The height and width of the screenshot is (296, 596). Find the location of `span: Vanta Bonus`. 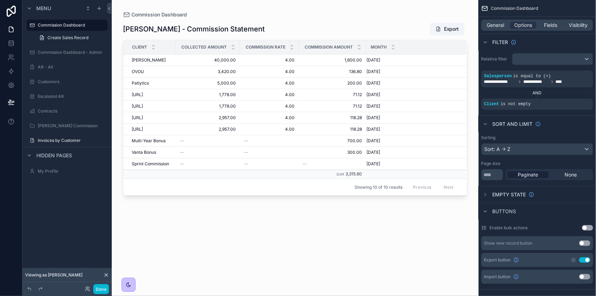

span: Vanta Bonus is located at coordinates (144, 152).